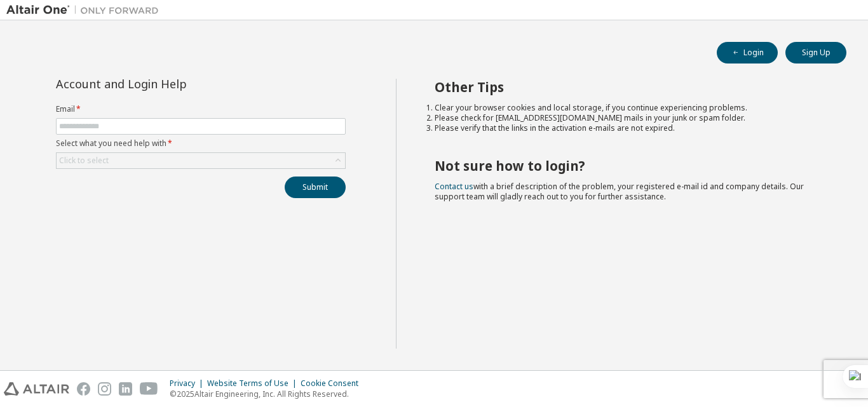 This screenshot has height=407, width=868. I want to click on span: with a brief description of the problem, your registered e-mail id and company details. Our suppo..., so click(619, 191).